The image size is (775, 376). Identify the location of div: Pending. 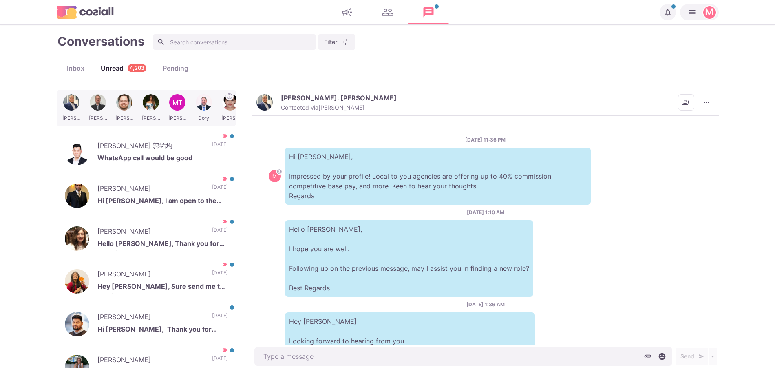
(175, 68).